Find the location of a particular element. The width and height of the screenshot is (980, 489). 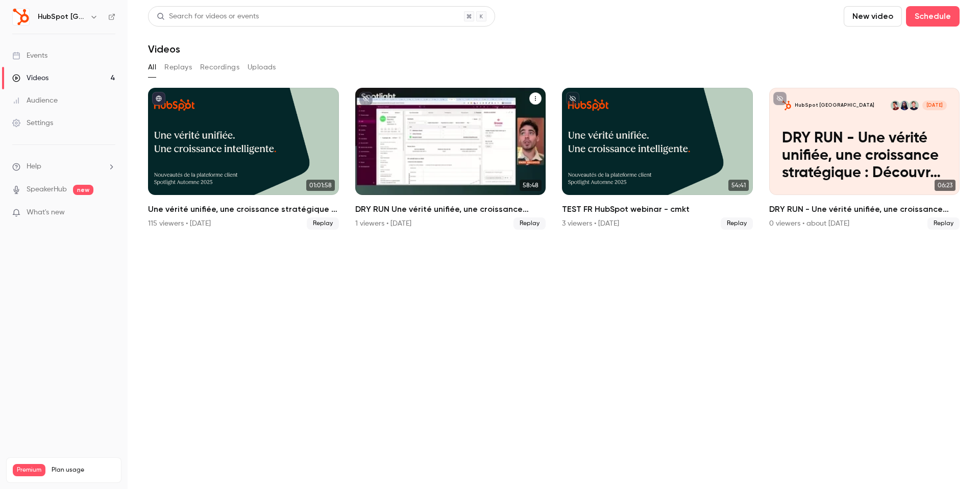

img: DRY RUN - Une vérité unifiée, une croissance stratégique : Découvrez les nouveautés du Spotlight ... is located at coordinates (786, 105).